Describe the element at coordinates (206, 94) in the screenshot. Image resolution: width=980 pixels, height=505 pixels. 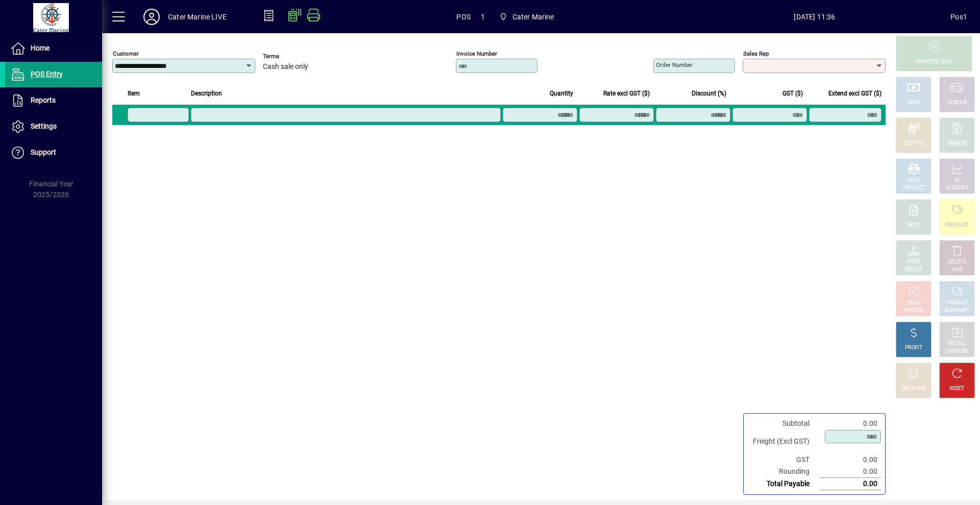
I see `span: Description` at that location.